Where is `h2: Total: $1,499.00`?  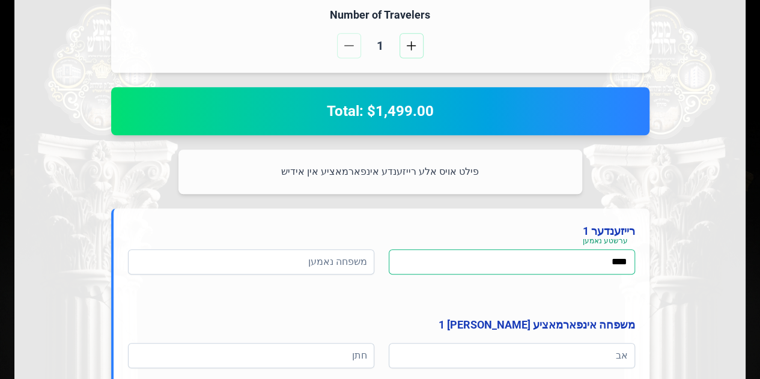
h2: Total: $1,499.00 is located at coordinates (381, 111).